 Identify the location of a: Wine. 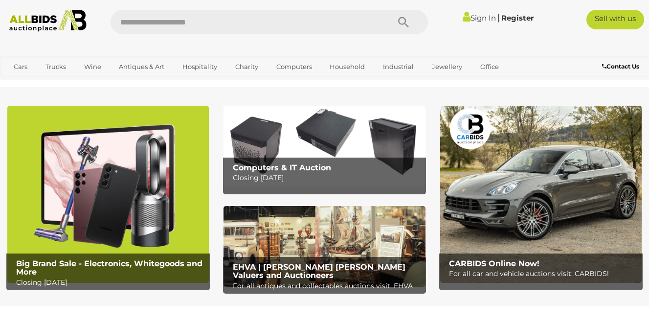
(92, 67).